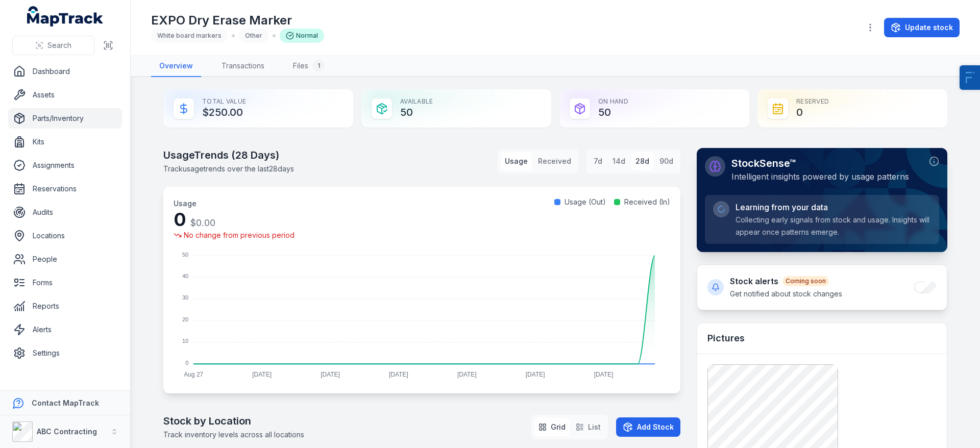  Describe the element at coordinates (922, 28) in the screenshot. I see `button: Update stock` at that location.